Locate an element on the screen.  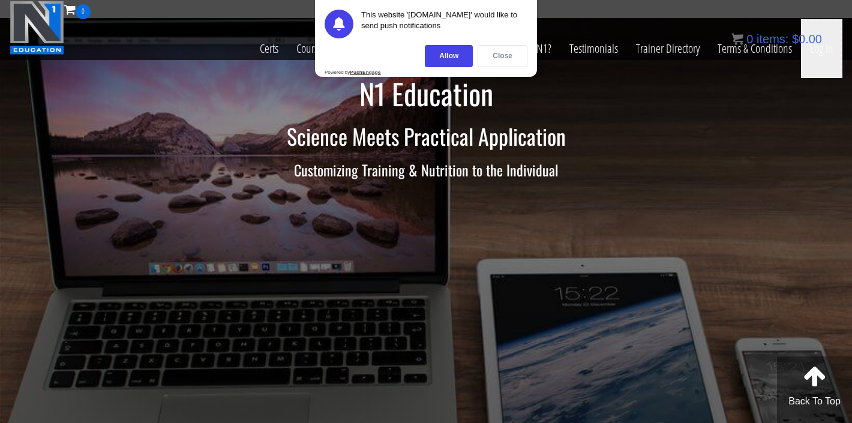
img: icon11.png is located at coordinates (738, 39).